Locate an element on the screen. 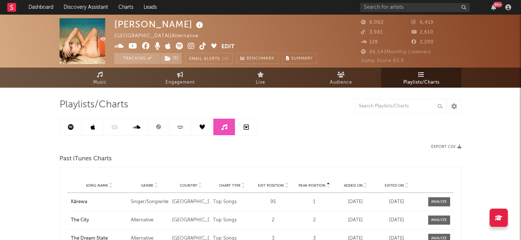  button: (3) is located at coordinates (171, 58).